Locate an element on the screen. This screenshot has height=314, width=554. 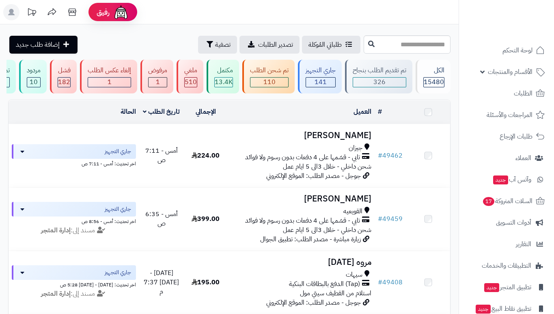
a: تم تقديم الطلب بنجاح 326 is located at coordinates (379, 76).